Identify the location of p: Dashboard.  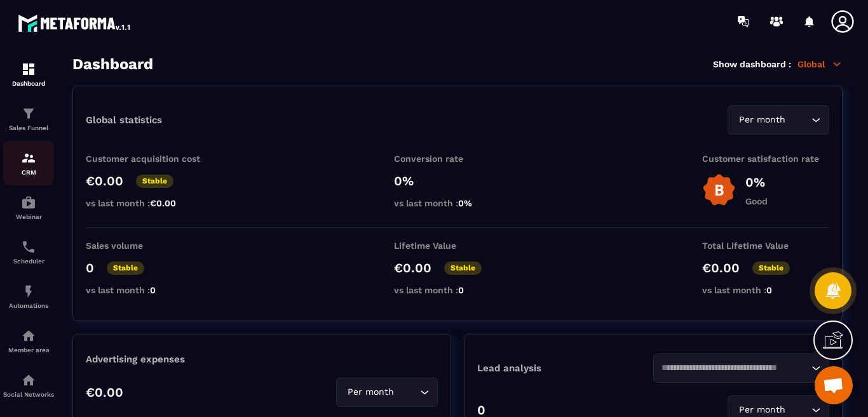
(29, 83).